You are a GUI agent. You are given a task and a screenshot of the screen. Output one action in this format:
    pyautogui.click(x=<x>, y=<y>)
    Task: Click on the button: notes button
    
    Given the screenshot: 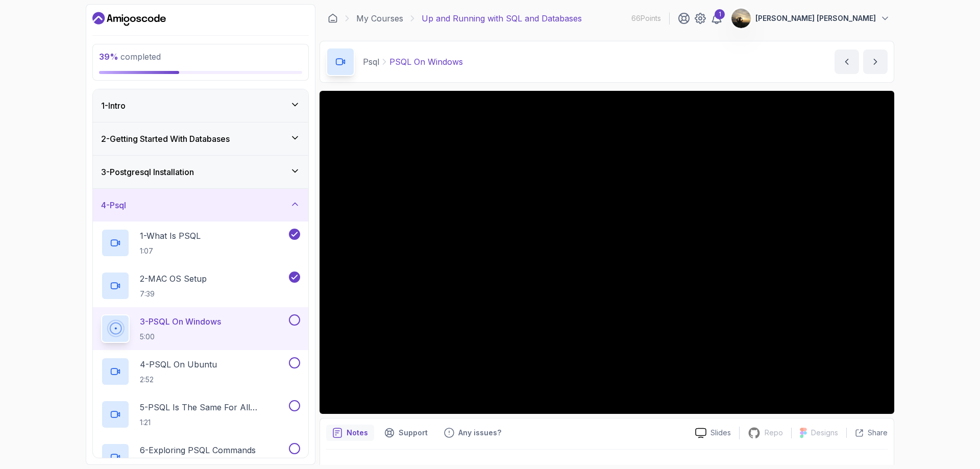 What is the action you would take?
    pyautogui.click(x=350, y=433)
    